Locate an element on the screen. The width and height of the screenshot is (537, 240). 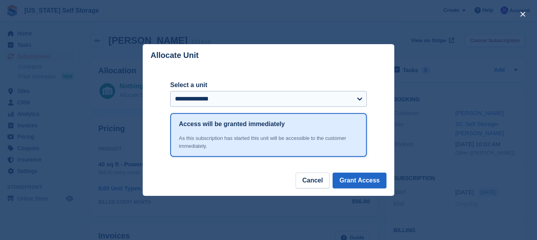
button: Cancel is located at coordinates (313, 180).